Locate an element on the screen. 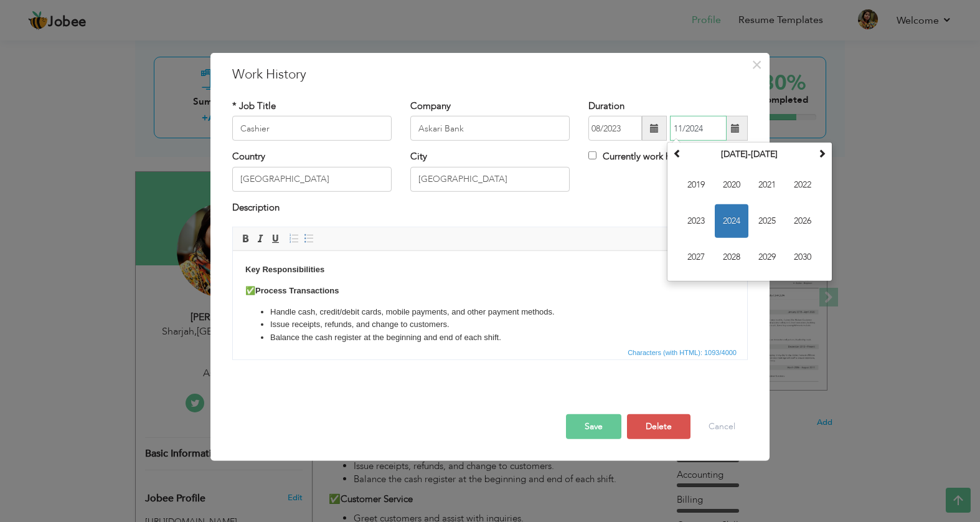 The height and width of the screenshot is (522, 980). input: Present is located at coordinates (698, 129).